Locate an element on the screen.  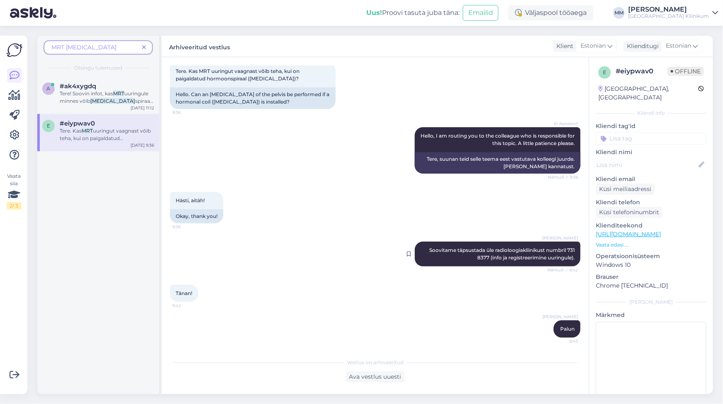
span: Nähtud ✓ 9:36 is located at coordinates (562, 177).